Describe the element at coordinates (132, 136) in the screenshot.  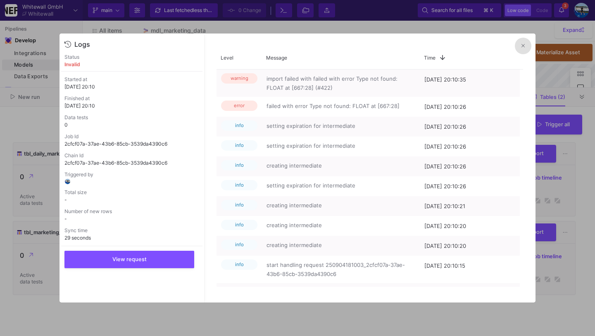
I see `p: Job Id` at that location.